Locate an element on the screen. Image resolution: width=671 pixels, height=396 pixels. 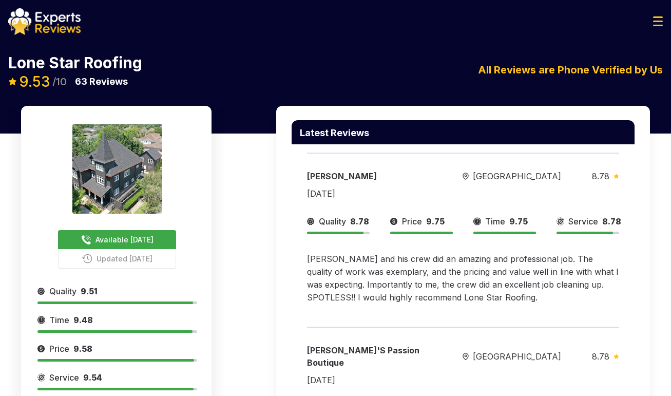
span: /10 is located at coordinates (60, 82).